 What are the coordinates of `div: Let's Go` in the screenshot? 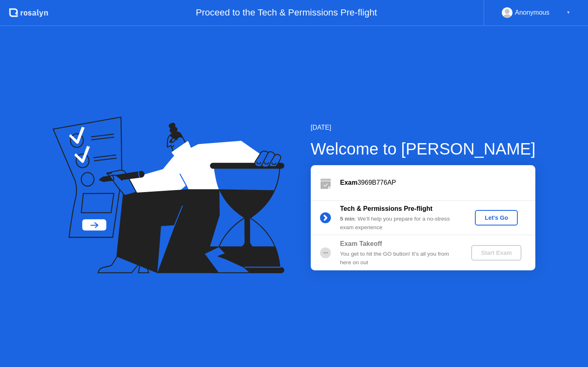 It's located at (496, 218).